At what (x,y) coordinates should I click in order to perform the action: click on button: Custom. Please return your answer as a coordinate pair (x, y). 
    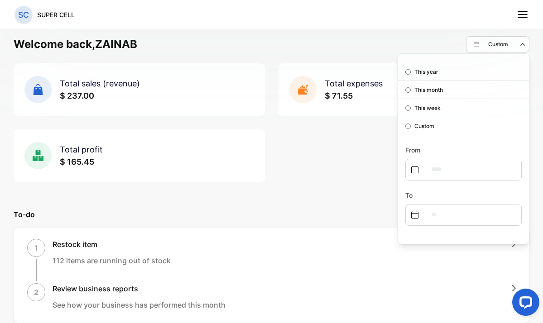
    Looking at the image, I should click on (497, 44).